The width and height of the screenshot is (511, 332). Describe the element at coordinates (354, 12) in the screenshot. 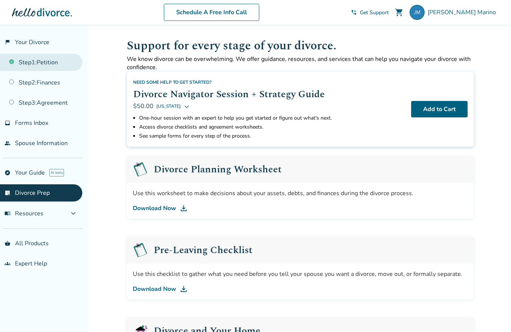

I see `span: phone_in_talk` at that location.